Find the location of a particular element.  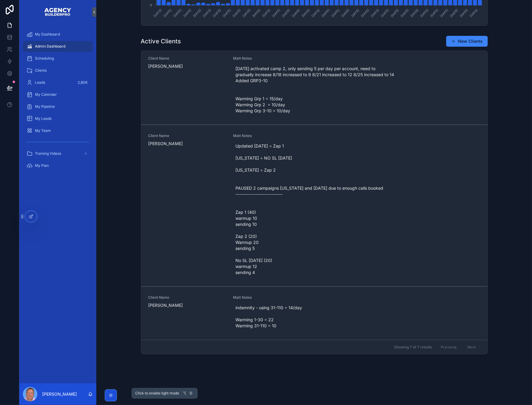

a: Admin Dashboard is located at coordinates (58, 47).